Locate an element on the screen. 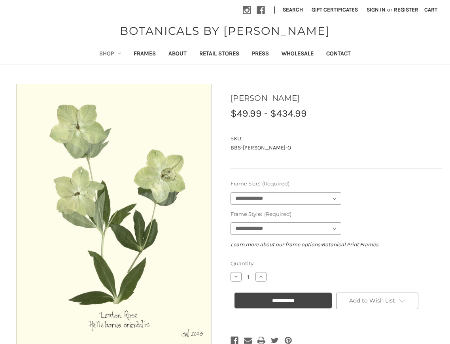 The width and height of the screenshot is (450, 344). label: Quantity: is located at coordinates (336, 264).